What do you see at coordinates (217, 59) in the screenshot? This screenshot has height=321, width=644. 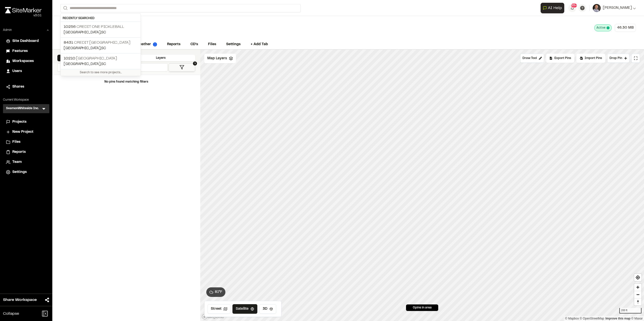 I see `span: Map Layers` at bounding box center [217, 59].